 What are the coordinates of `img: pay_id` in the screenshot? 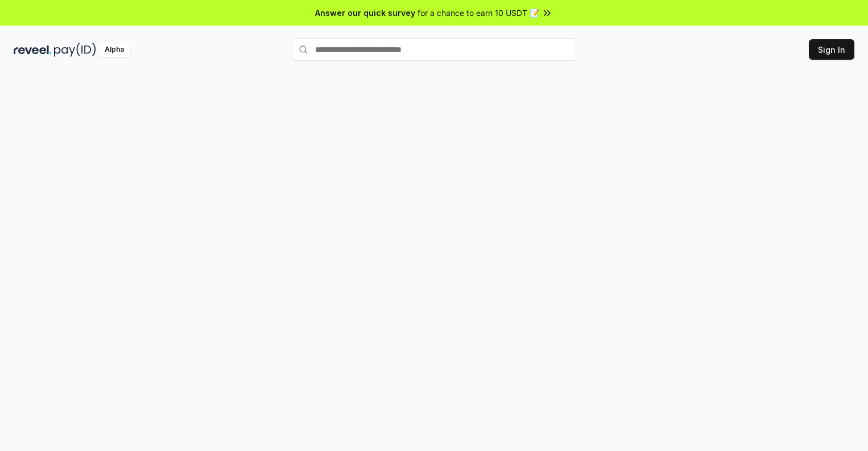 It's located at (75, 50).